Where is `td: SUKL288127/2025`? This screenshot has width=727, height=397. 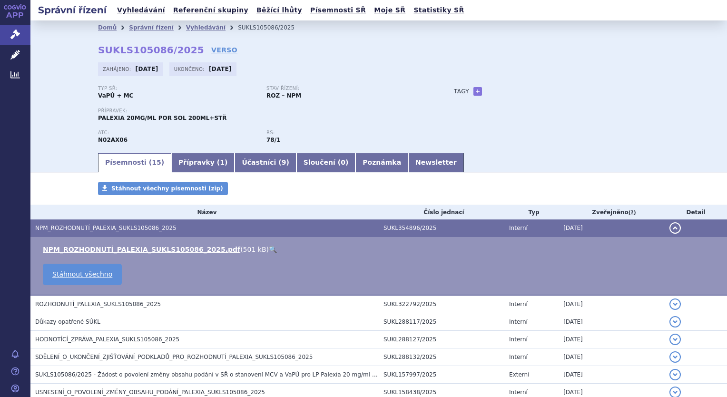
td: SUKL288127/2025 is located at coordinates (441, 339).